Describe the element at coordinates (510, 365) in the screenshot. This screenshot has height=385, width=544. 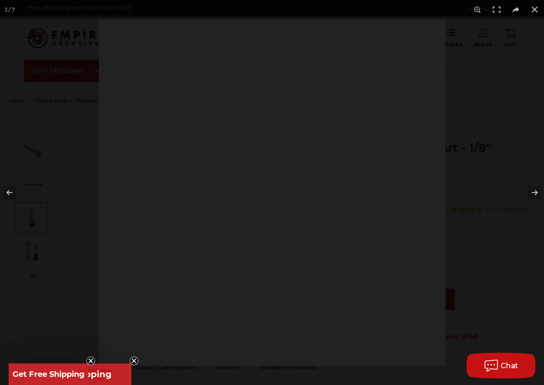
I see `span: Chat` at that location.